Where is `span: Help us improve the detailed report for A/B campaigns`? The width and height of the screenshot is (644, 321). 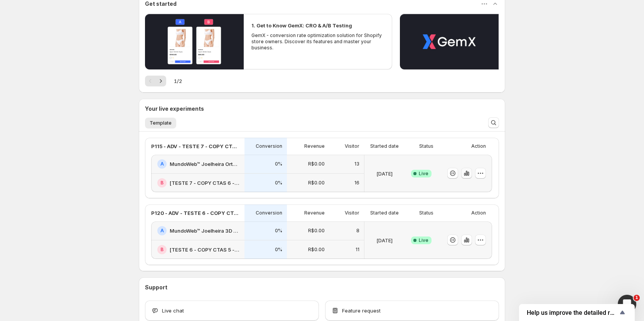 span: Help us improve the detailed report for A/B campaigns is located at coordinates (573, 313).